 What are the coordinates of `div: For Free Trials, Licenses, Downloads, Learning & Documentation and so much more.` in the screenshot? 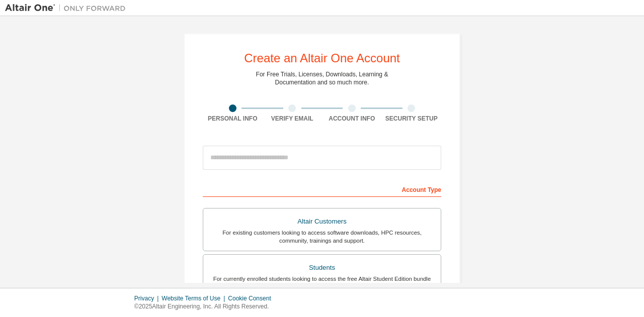 It's located at (322, 79).